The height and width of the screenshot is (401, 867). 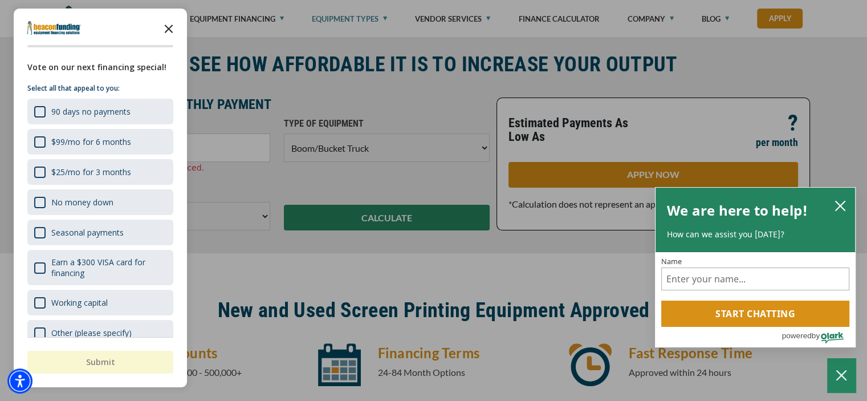 I want to click on span: by, so click(x=815, y=335).